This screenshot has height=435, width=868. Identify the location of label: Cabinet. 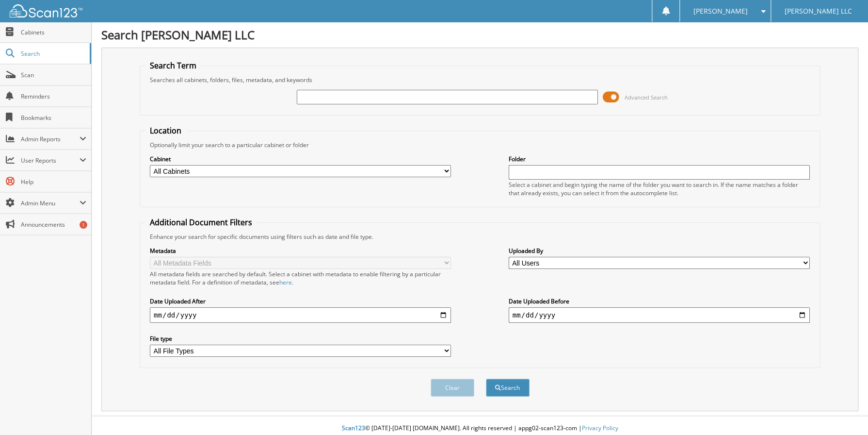
(300, 159).